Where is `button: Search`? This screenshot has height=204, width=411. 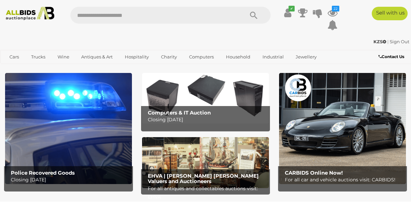
button: Search is located at coordinates (253, 15).